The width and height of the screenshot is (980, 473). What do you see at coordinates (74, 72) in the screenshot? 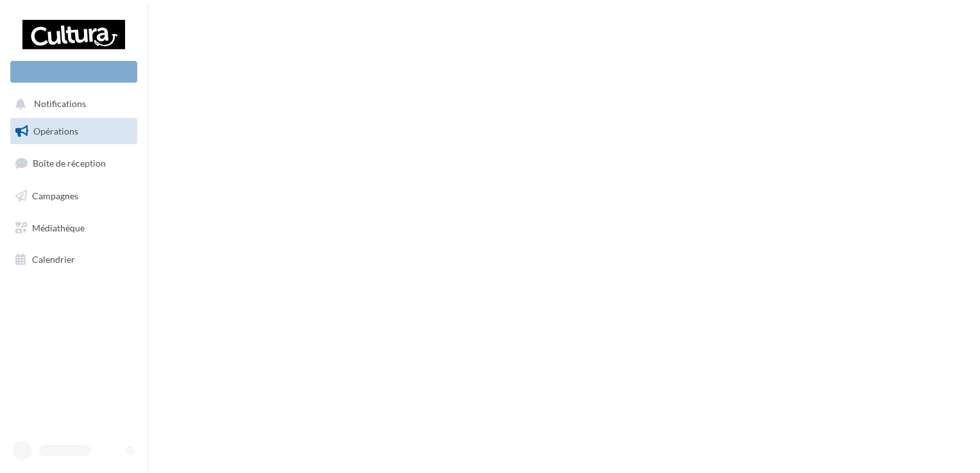
I see `div: Nouvelle campagne` at bounding box center [74, 72].